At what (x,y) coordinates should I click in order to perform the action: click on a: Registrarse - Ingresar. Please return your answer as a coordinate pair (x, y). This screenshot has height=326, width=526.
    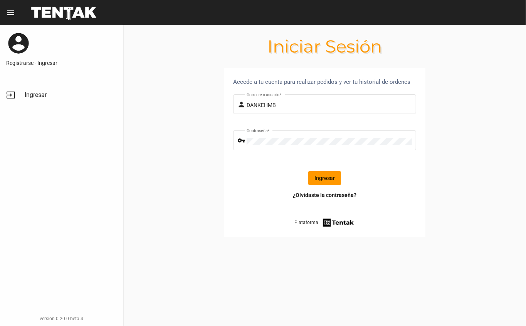
    Looking at the image, I should click on (61, 63).